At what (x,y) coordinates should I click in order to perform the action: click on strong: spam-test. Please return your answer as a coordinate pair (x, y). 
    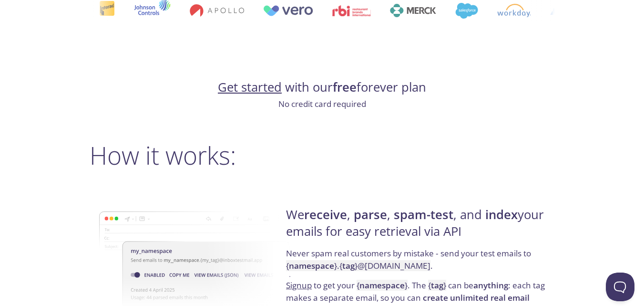
    Looking at the image, I should click on (424, 214).